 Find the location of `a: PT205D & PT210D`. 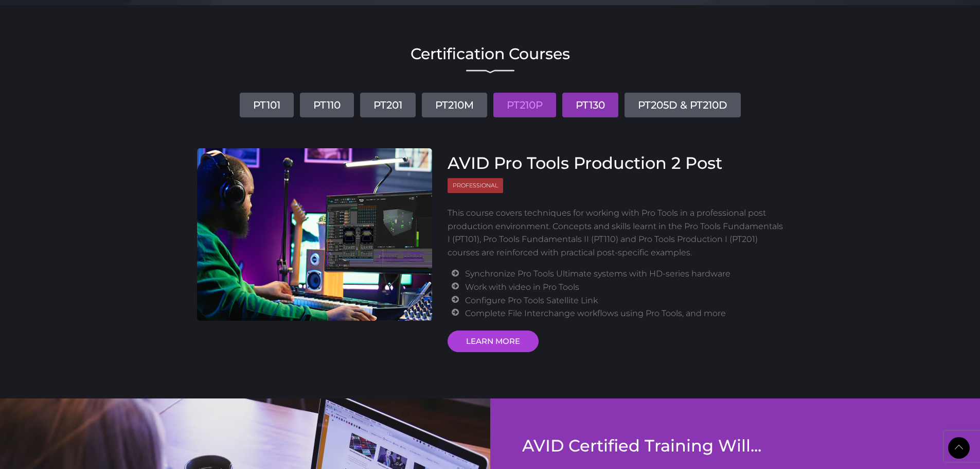

a: PT205D & PT210D is located at coordinates (683, 105).